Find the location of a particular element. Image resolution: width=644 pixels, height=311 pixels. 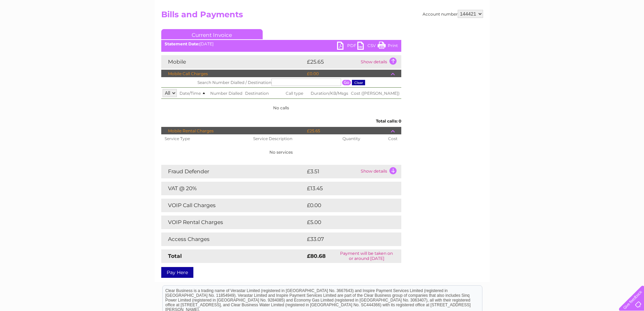

td: £5.00 is located at coordinates (346, 222).